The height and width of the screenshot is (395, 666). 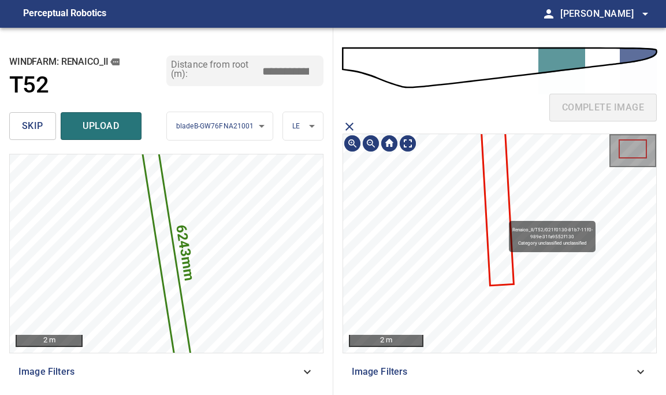 I want to click on button: copy message details, so click(x=115, y=62).